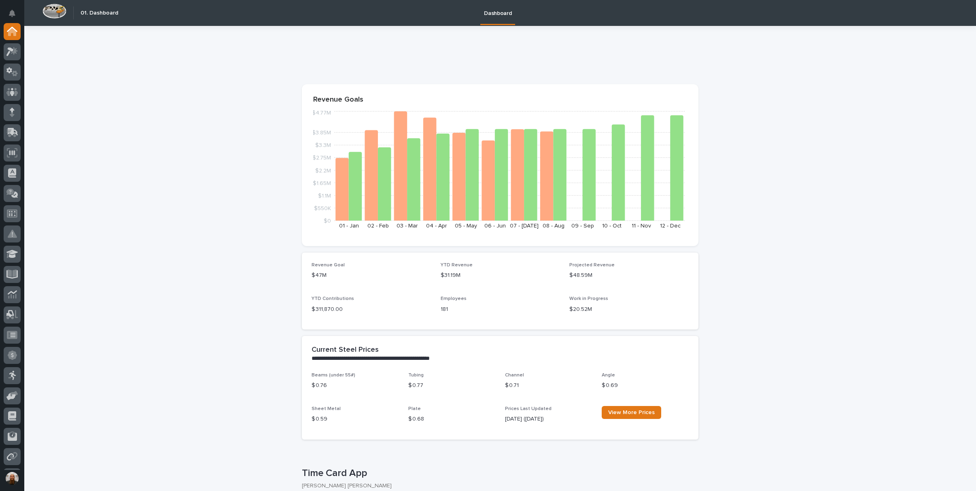 The image size is (976, 491). What do you see at coordinates (583, 226) in the screenshot?
I see `text: 09 - Sep` at bounding box center [583, 226].